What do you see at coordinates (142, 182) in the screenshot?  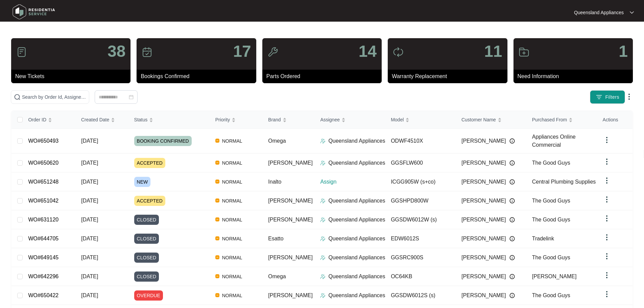 I see `span: NEW` at bounding box center [142, 182].